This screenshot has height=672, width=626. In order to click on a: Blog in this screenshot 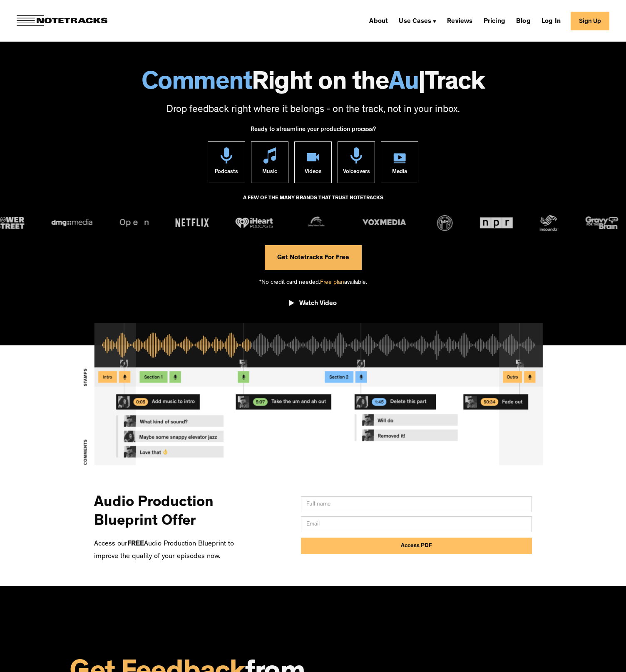, I will do `click(523, 21)`.